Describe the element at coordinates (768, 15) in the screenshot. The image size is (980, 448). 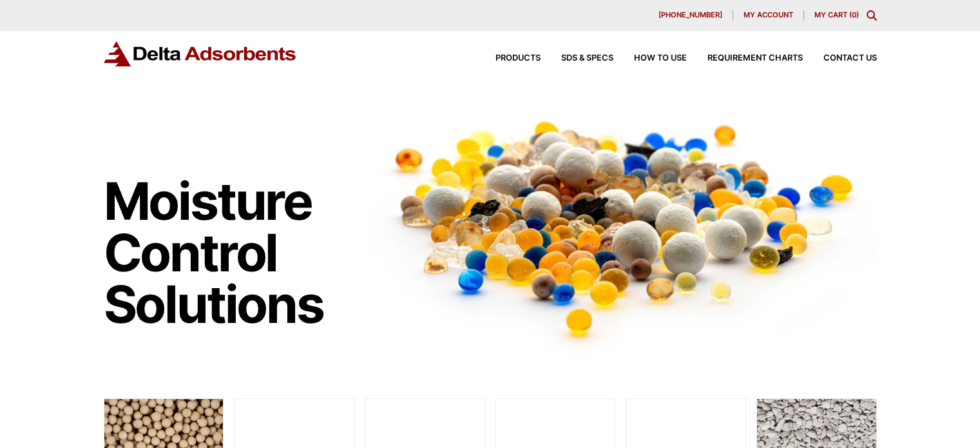
I see `span: My account` at that location.